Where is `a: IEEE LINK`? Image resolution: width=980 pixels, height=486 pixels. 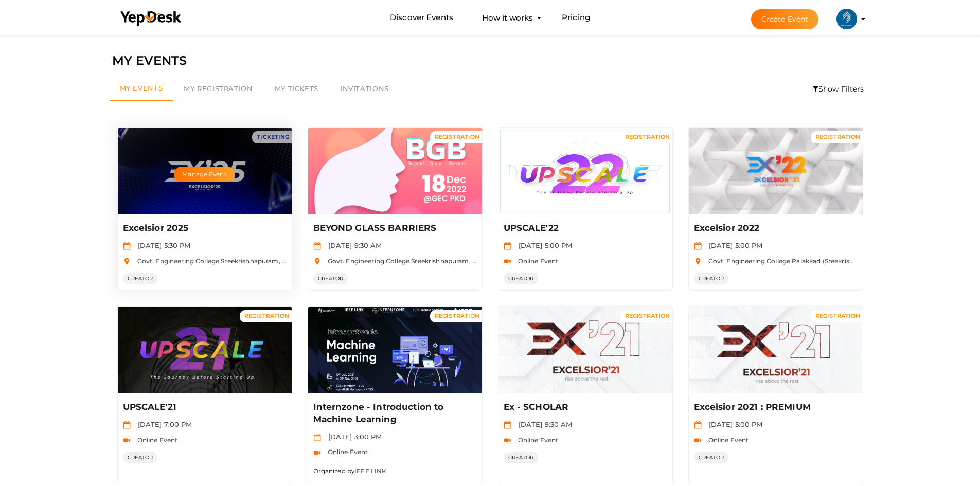 a: IEEE LINK is located at coordinates (370, 471).